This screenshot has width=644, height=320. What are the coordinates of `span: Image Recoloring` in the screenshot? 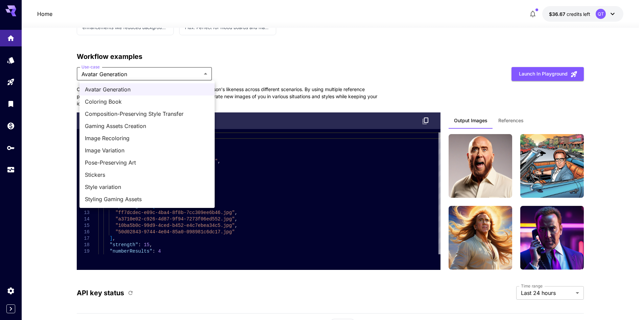 It's located at (147, 138).